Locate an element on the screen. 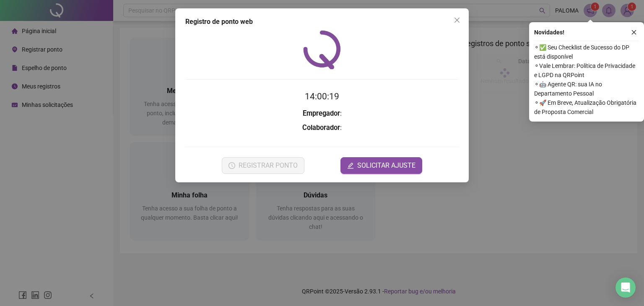 The width and height of the screenshot is (644, 306). strong: Colaborador is located at coordinates (321, 127).